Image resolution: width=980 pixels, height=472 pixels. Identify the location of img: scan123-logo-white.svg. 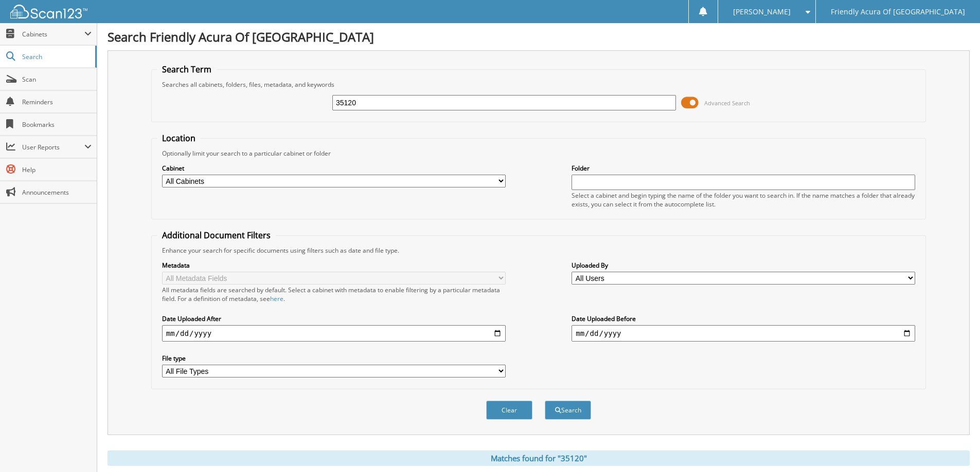
(49, 12).